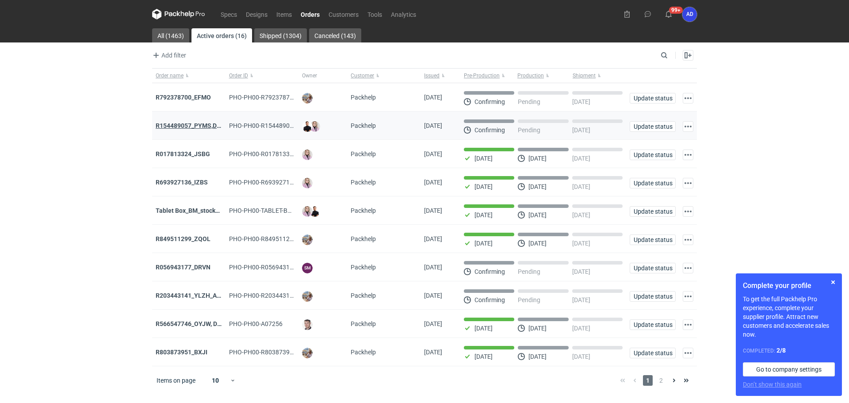  What do you see at coordinates (183, 267) in the screenshot?
I see `strong: R056943177_DRVN` at bounding box center [183, 267].